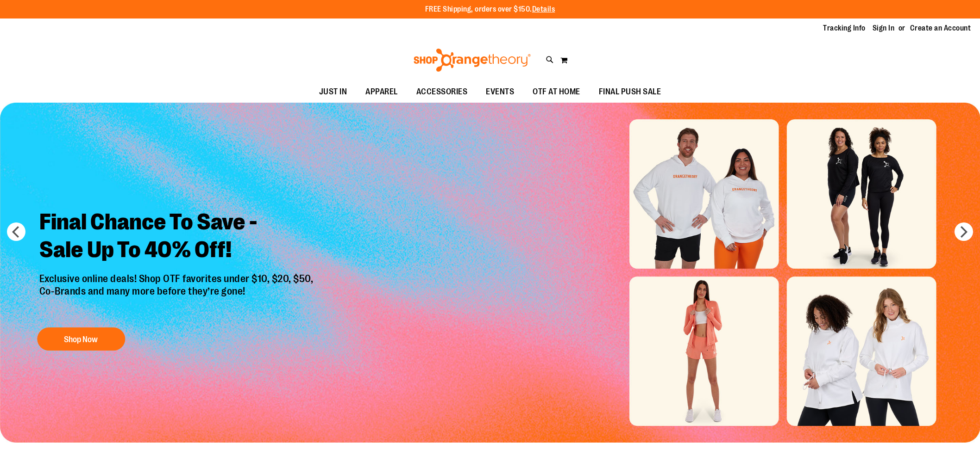 This screenshot has width=980, height=468. I want to click on a: Sign In, so click(884, 28).